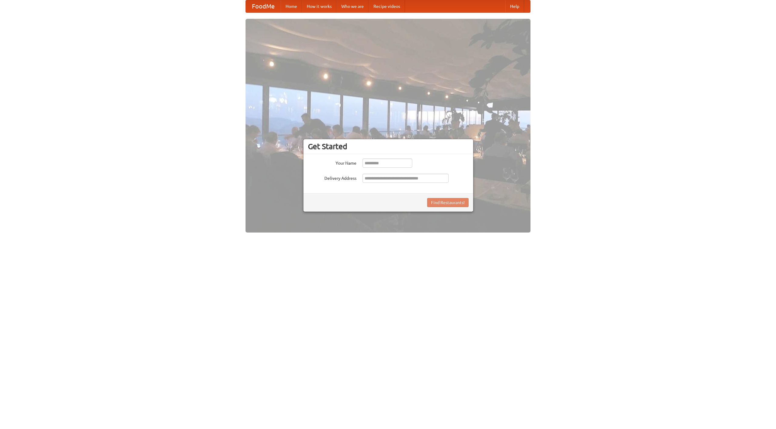  What do you see at coordinates (263, 6) in the screenshot?
I see `a: FoodMe` at bounding box center [263, 6].